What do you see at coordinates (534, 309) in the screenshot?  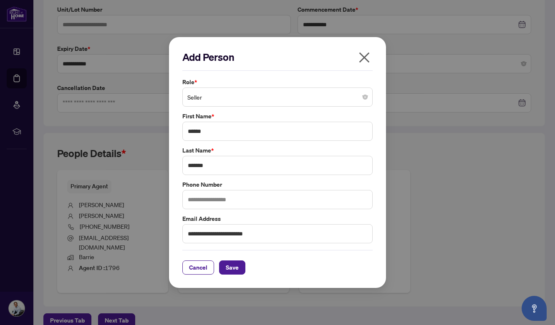 I see `button: Open asap` at bounding box center [534, 309].